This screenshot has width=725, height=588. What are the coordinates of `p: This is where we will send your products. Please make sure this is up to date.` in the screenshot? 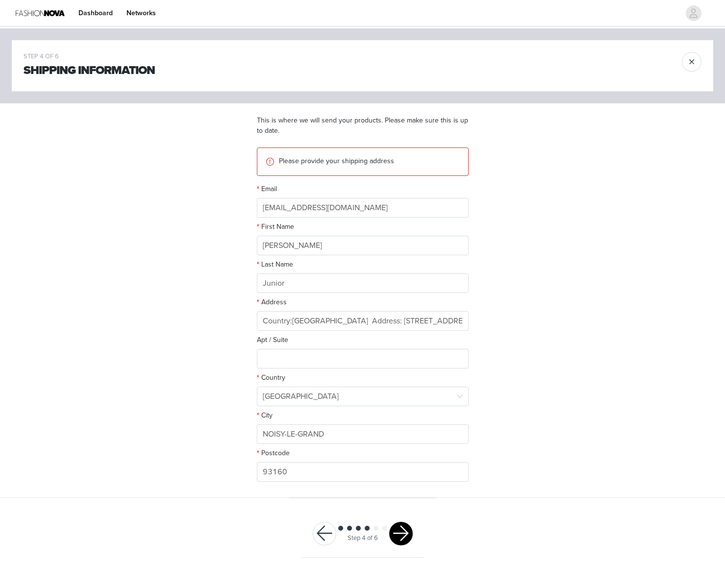 It's located at (362, 125).